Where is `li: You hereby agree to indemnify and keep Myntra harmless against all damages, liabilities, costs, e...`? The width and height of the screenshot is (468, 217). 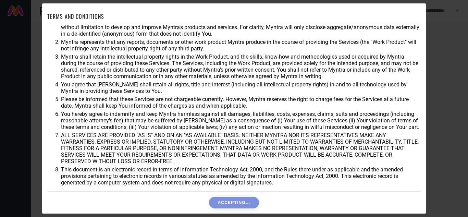 li: You hereby agree to indemnify and keep Myntra harmless against all damages, liabilities, costs, e... is located at coordinates (241, 120).